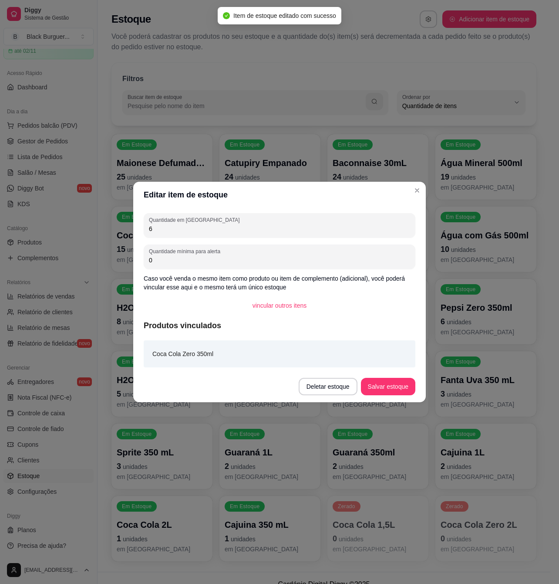  I want to click on button: Close, so click(417, 190).